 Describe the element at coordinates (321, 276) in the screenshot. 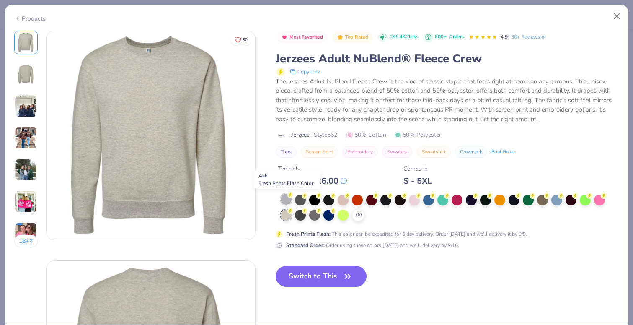

I see `button: Switch to This` at that location.